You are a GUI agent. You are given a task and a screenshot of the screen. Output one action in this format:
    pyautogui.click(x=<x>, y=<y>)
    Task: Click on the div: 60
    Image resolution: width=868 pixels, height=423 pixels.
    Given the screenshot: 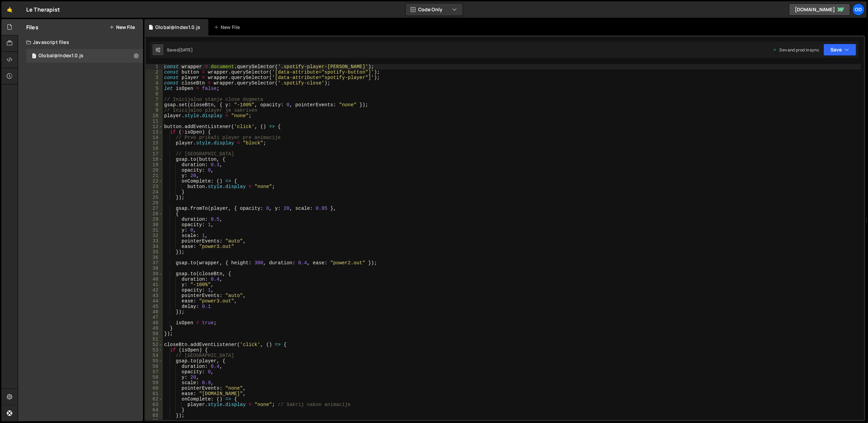 What is the action you would take?
    pyautogui.click(x=154, y=388)
    